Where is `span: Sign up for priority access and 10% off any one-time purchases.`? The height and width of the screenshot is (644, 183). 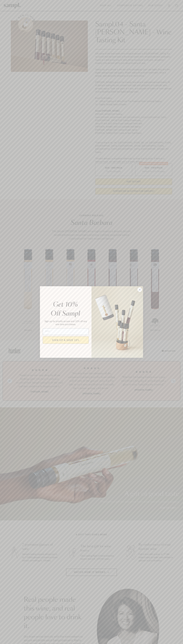
span: Sign up for priority access and 10% off any one-time purchases. is located at coordinates (66, 323).